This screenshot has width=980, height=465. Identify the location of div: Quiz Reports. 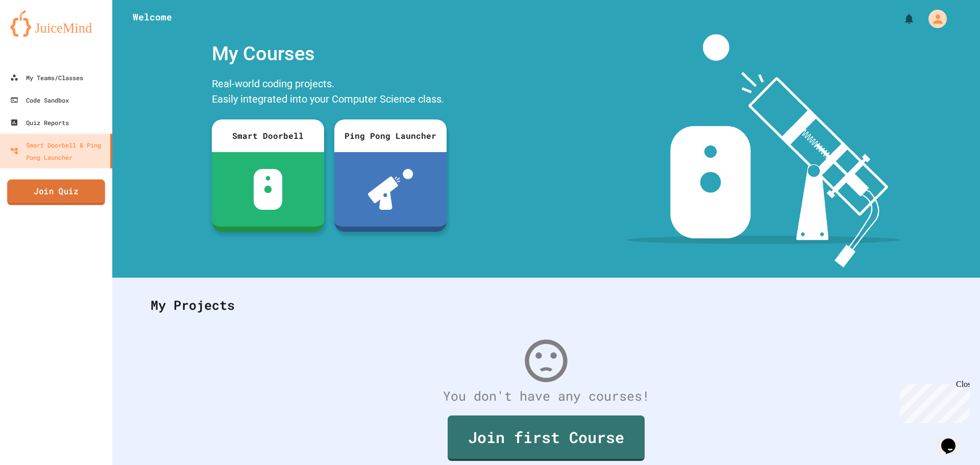
(39, 122).